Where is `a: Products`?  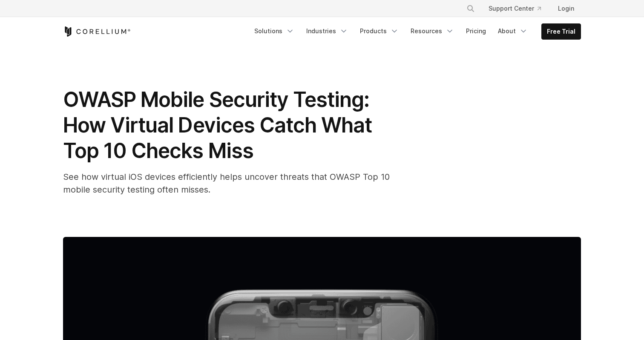 a: Products is located at coordinates (379, 31).